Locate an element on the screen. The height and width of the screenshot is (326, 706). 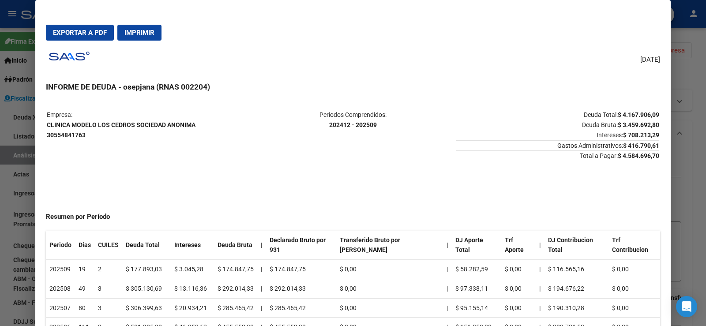
td: 19 is located at coordinates (85, 270).